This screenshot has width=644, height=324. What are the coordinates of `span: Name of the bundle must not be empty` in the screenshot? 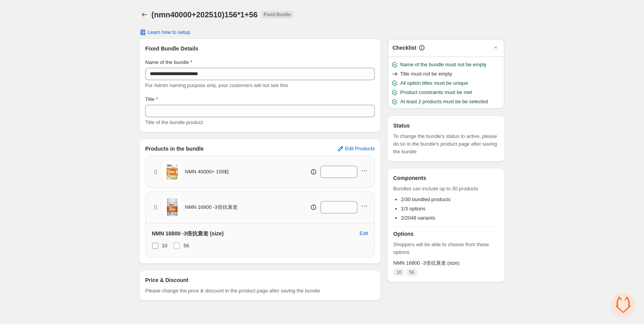 It's located at (443, 65).